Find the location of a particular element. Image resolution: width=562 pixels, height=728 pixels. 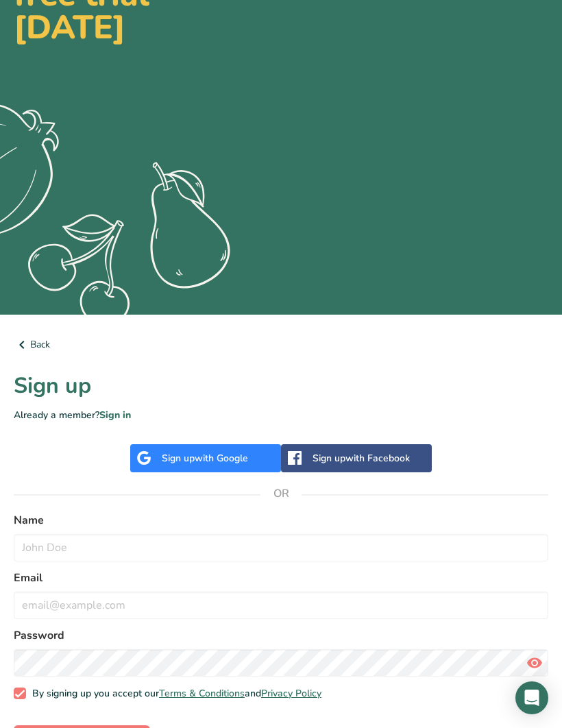

label: Password is located at coordinates (281, 635).